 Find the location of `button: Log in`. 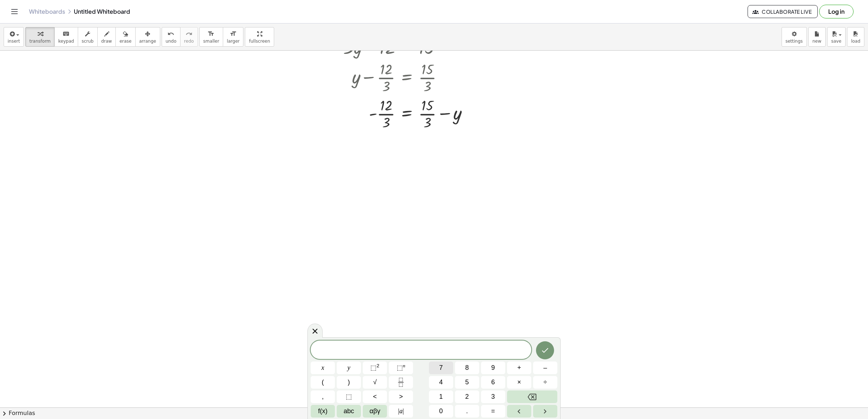

button: Log in is located at coordinates (836, 12).